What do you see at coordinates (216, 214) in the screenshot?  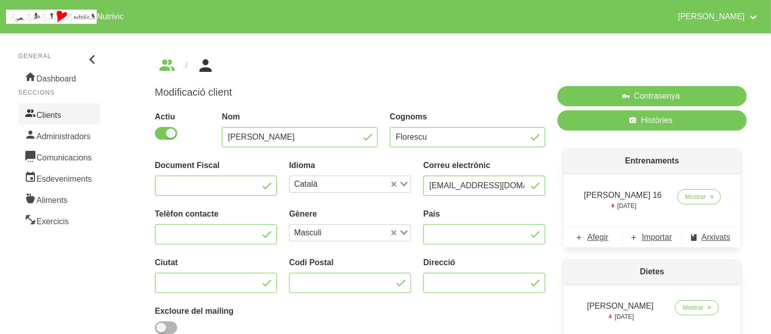 I see `label: Telèfon contacte` at bounding box center [216, 214].